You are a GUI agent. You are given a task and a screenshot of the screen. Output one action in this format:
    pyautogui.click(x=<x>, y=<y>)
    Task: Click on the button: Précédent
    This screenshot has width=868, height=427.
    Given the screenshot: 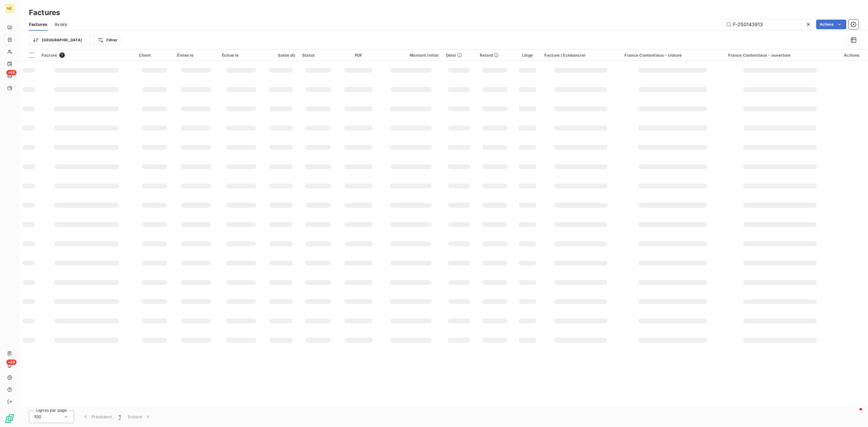 What is the action you would take?
    pyautogui.click(x=97, y=417)
    